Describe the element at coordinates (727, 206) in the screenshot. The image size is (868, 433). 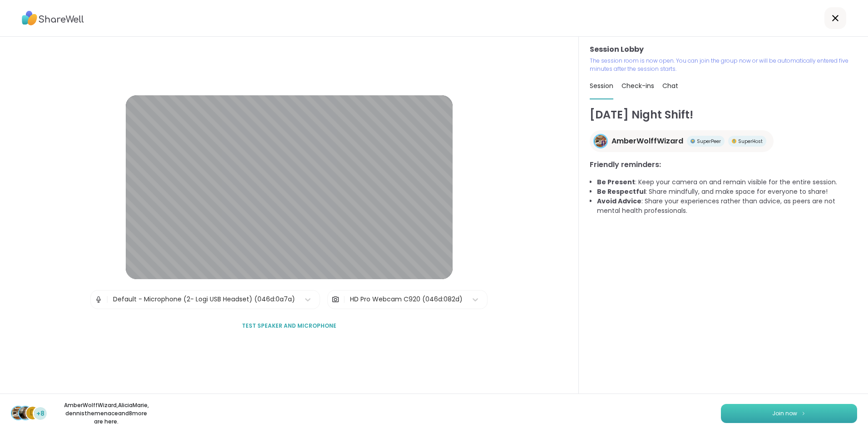
I see `li: : Share your experiences rather than advice, as peers are not mental health professionals.` at that location.